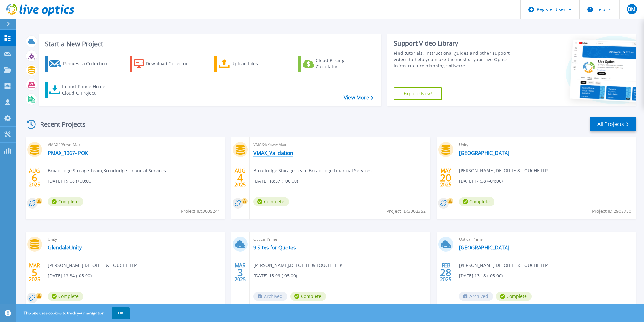 This screenshot has height=322, width=644. Describe the element at coordinates (59, 124) in the screenshot. I see `div: Recent Projects` at that location.